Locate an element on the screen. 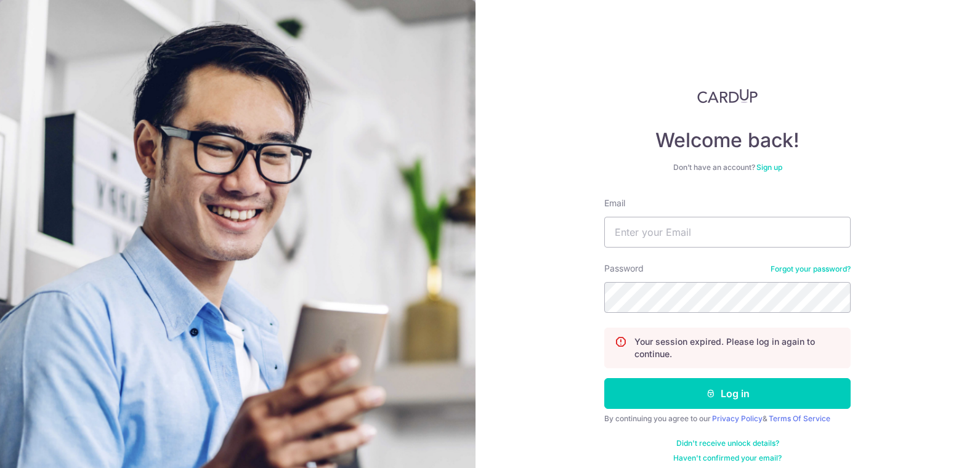 The height and width of the screenshot is (468, 980). img: CardUp Logo is located at coordinates (727, 96).